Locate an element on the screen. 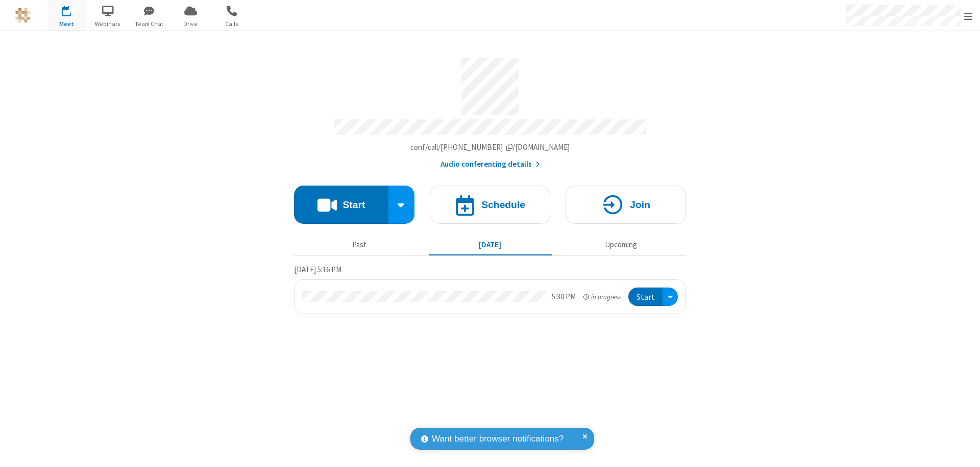  button: Schedule is located at coordinates (490, 205).